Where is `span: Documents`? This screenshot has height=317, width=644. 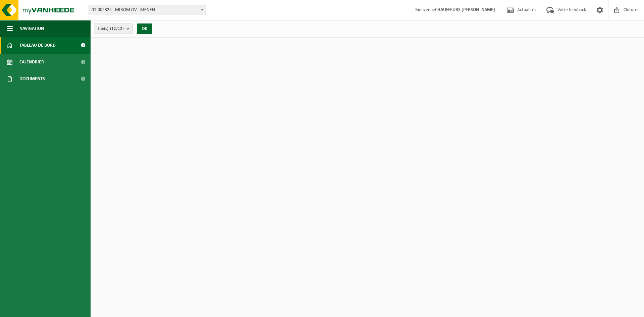
span: Documents is located at coordinates (32, 79).